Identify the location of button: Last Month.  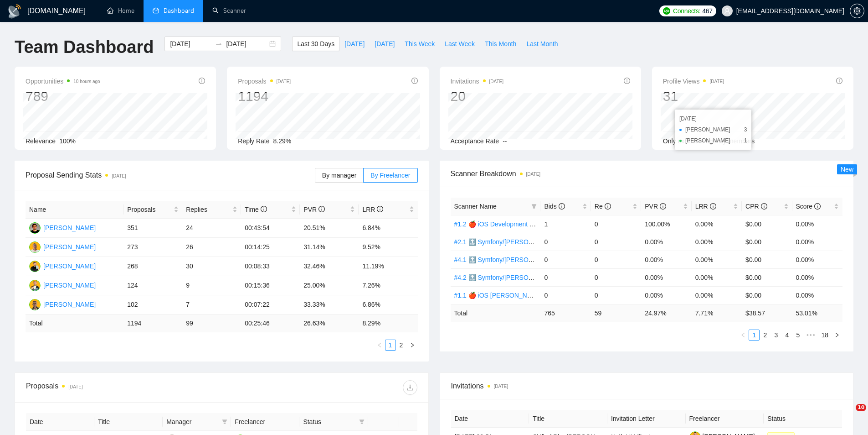
(542, 44).